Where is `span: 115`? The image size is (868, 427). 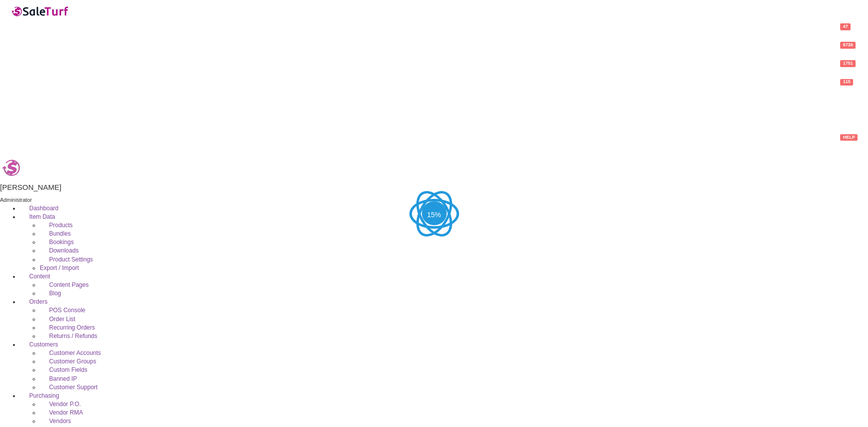
span: 115 is located at coordinates (847, 82).